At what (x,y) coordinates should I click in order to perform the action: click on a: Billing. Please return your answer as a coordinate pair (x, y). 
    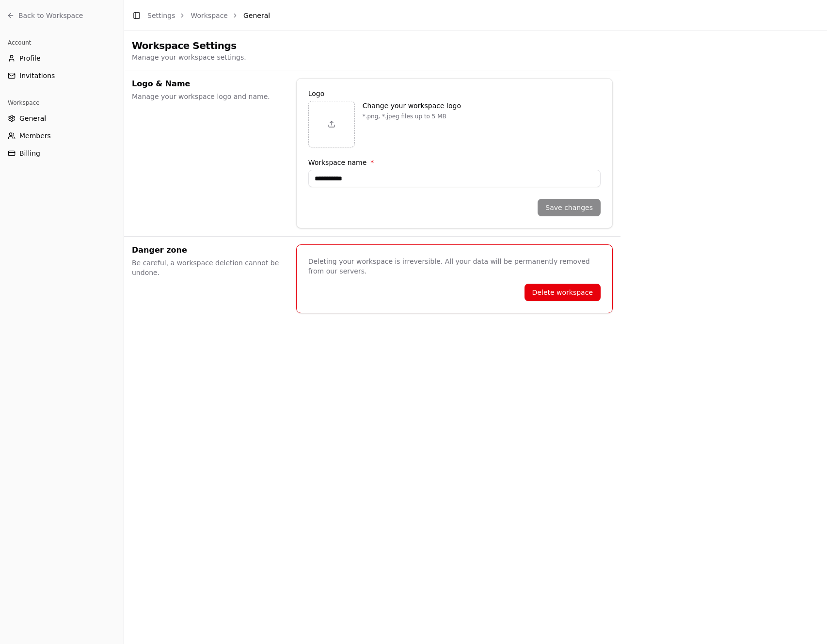
    Looking at the image, I should click on (62, 153).